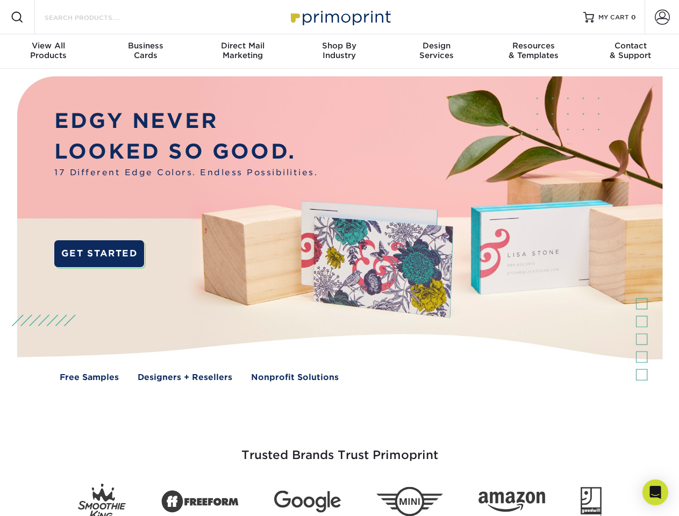  Describe the element at coordinates (186, 152) in the screenshot. I see `p: LOOKED SO GOOD.` at that location.